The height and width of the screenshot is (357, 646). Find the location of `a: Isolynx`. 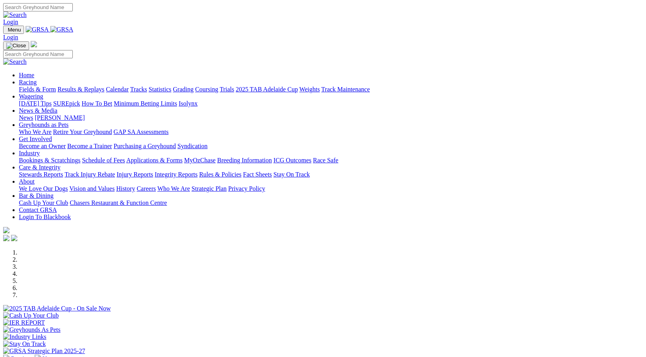

a: Isolynx is located at coordinates (188, 103).